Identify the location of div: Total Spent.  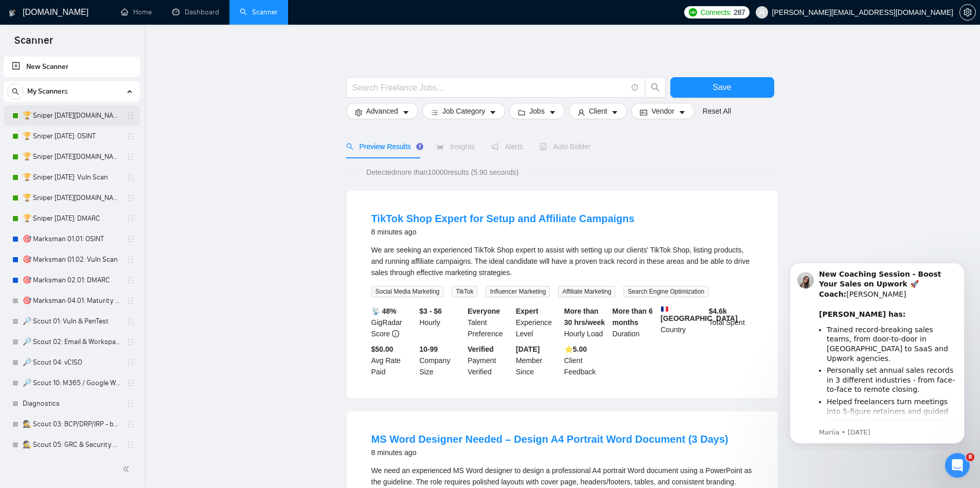
(731, 323).